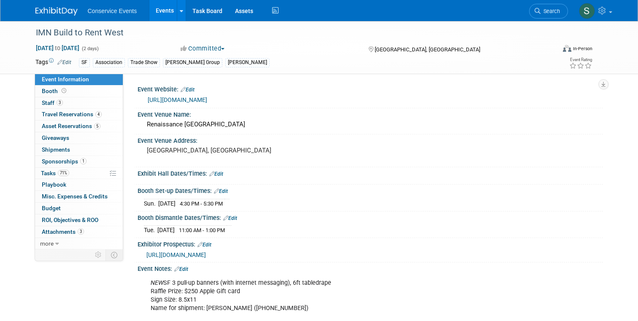 The height and width of the screenshot is (321, 638). I want to click on div: Event Rating, so click(580, 60).